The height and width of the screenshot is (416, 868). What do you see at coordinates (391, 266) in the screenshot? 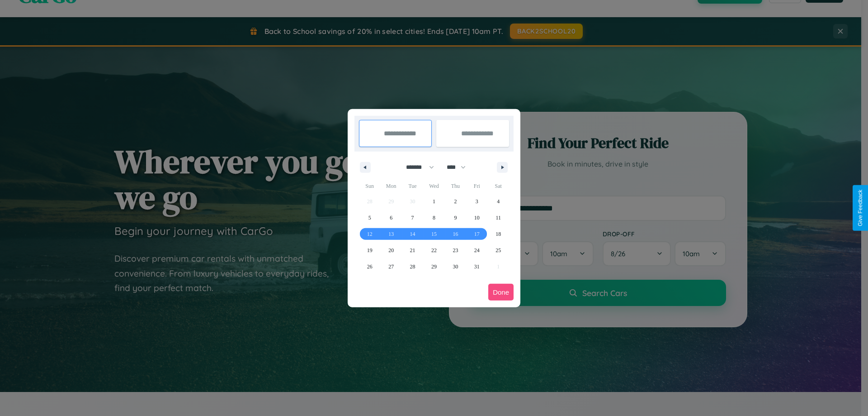
I see `span: 27` at bounding box center [391, 266].